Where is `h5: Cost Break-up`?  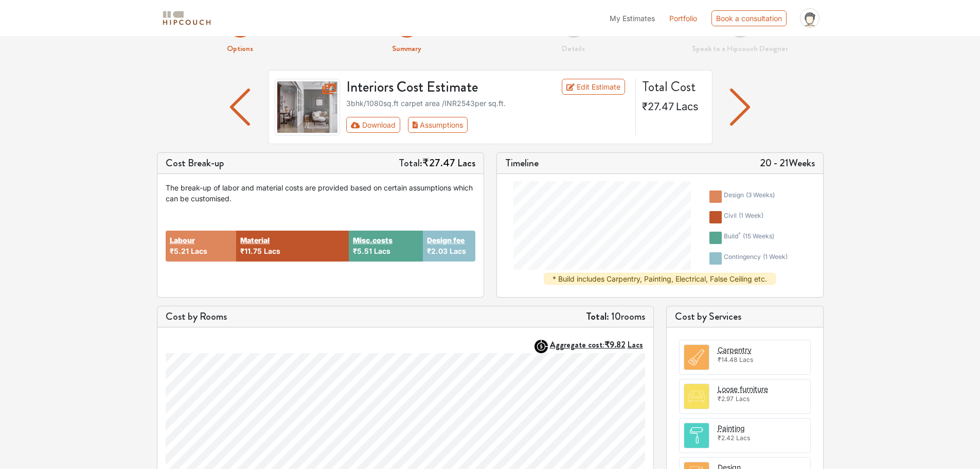 h5: Cost Break-up is located at coordinates (195, 163).